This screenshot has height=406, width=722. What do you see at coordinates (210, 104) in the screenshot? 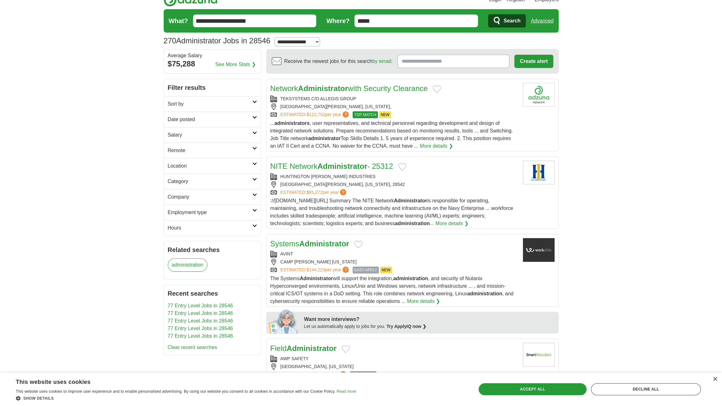
I see `h2: Sort by` at bounding box center [210, 104].